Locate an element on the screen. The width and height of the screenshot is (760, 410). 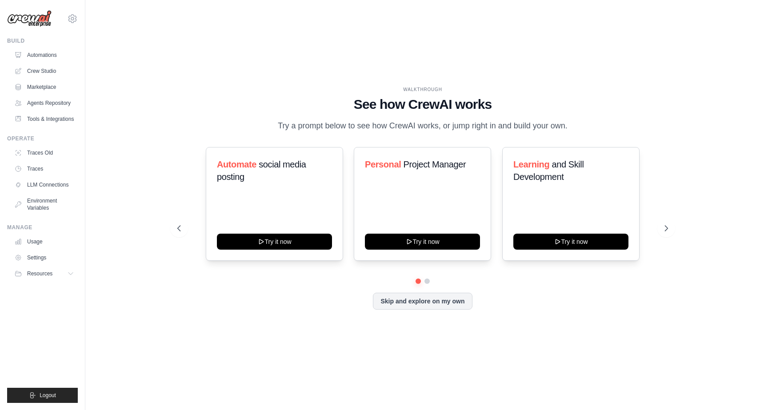
p: Try a prompt below to see how CrewAI works, or jump right in and build your own. is located at coordinates (423, 126).